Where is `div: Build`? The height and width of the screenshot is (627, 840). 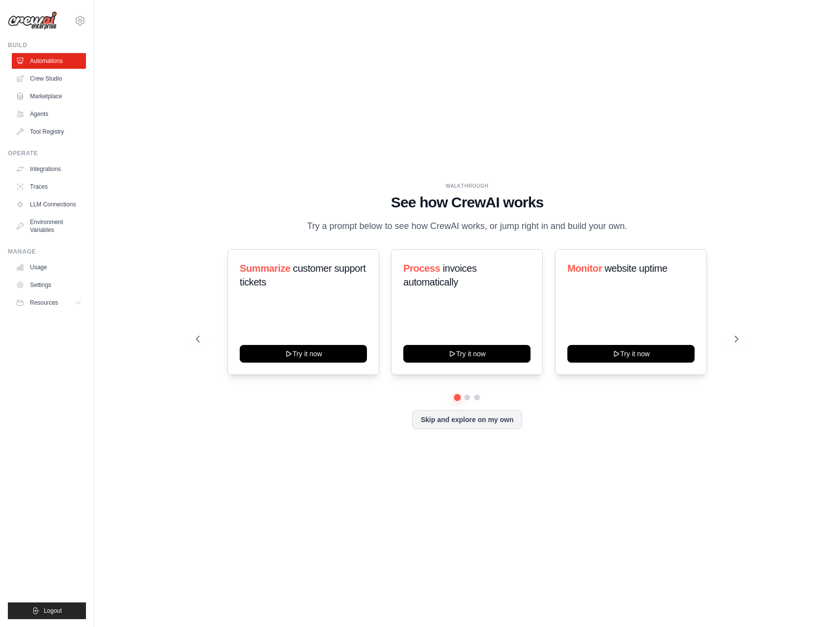
div: Build is located at coordinates (47, 45).